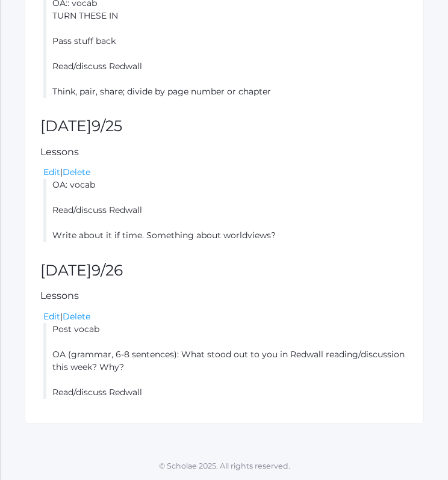 The image size is (448, 480). I want to click on li: Post vocab OA (grammar, 6-8 sentences): What stood out to you in Redwall reading/discussion this ..., so click(226, 361).